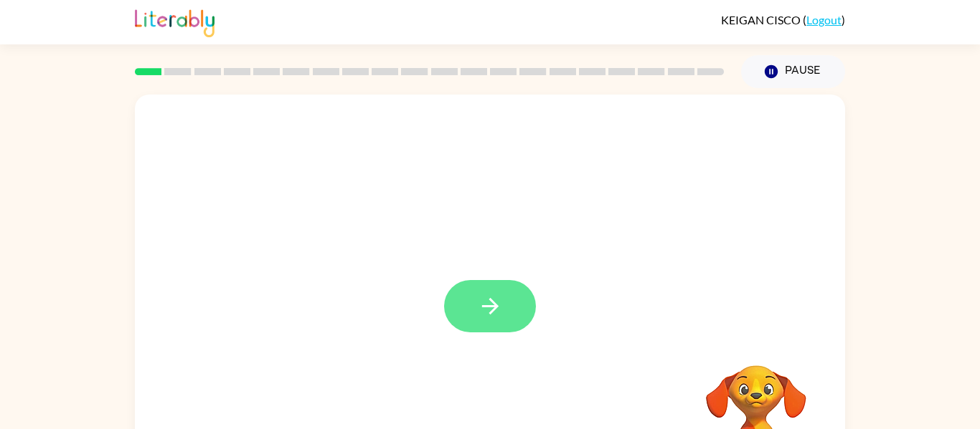 Image resolution: width=980 pixels, height=429 pixels. Describe the element at coordinates (792, 72) in the screenshot. I see `button: Pause` at that location.